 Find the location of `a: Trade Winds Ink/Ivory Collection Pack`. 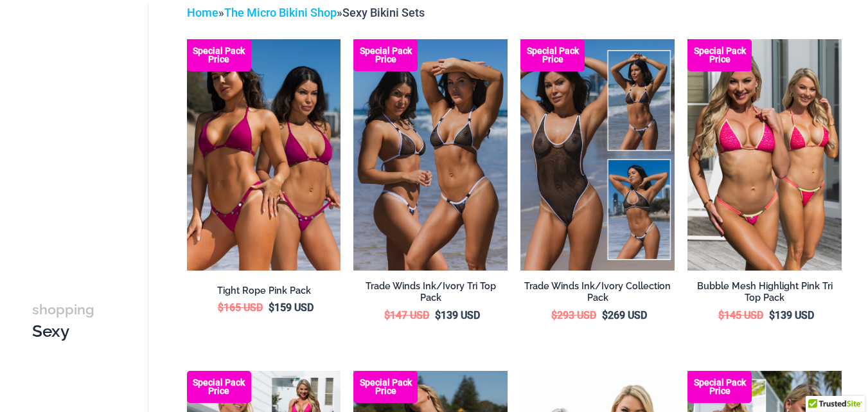

a: Trade Winds Ink/Ivory Collection Pack is located at coordinates (597, 295).